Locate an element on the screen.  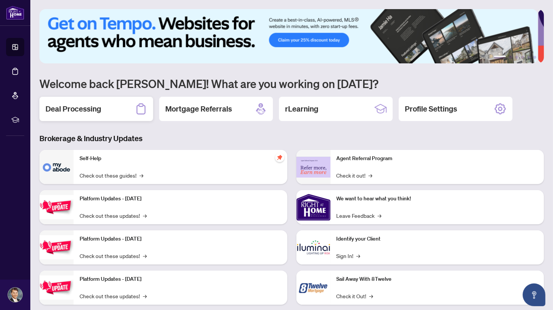
img: Platform Updates - July 21, 2025 is located at coordinates (57, 207).